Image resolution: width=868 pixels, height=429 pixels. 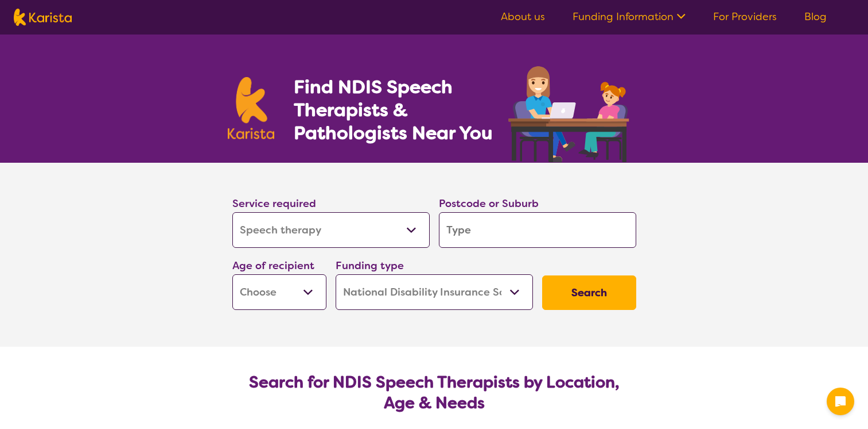 What do you see at coordinates (273, 265) in the screenshot?
I see `label: Age of recipient` at bounding box center [273, 265].